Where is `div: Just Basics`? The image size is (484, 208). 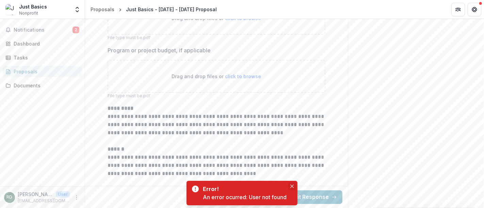 div: Just Basics is located at coordinates (33, 6).